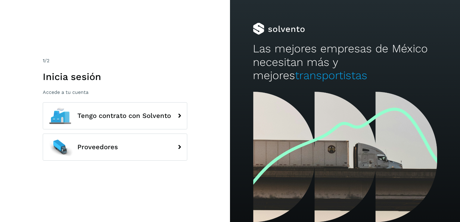  I want to click on span: 1, so click(44, 60).